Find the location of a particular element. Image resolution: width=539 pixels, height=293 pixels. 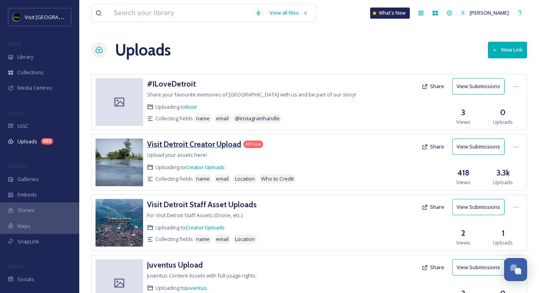

a: Visit Detroit Creator Upload is located at coordinates (194, 144).